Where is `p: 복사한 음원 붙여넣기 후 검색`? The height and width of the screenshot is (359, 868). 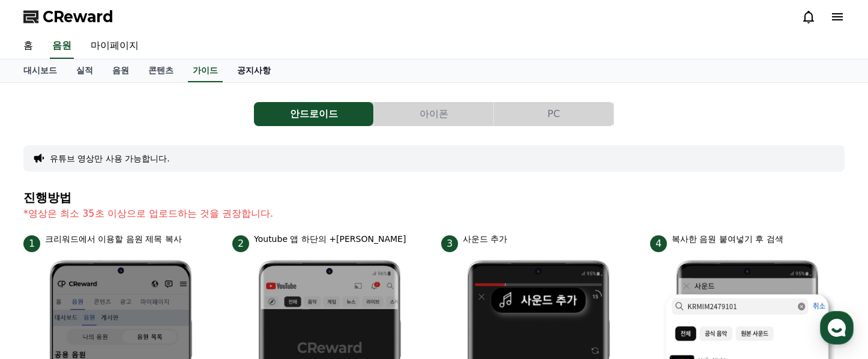 p: 복사한 음원 붙여넣기 후 검색 is located at coordinates (728, 239).